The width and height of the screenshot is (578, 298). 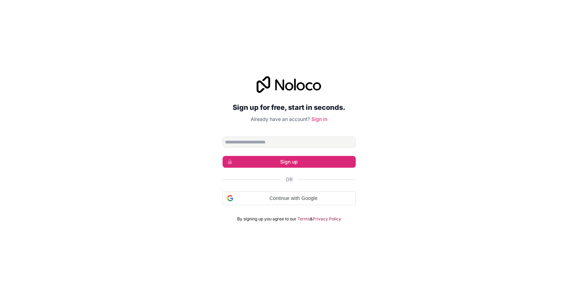 What do you see at coordinates (266, 219) in the screenshot?
I see `span: By signing up you agree to our` at bounding box center [266, 219].